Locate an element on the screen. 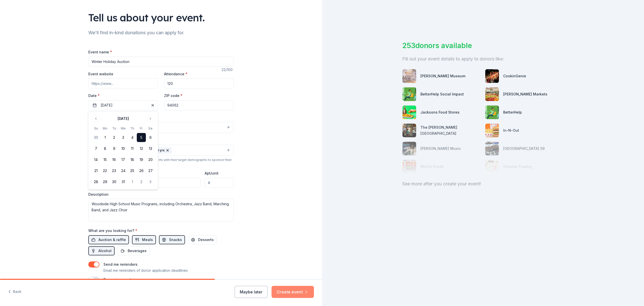 This screenshot has height=306, width=644. button: 31 is located at coordinates (123, 182).